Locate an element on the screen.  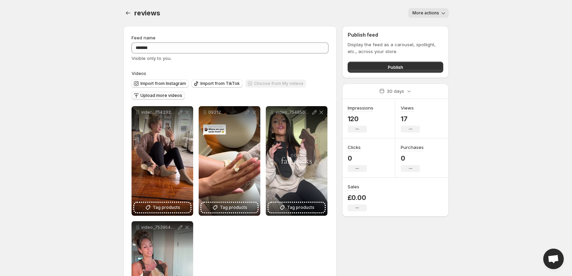
p: video_7539547516354825485 is located at coordinates (159, 227).